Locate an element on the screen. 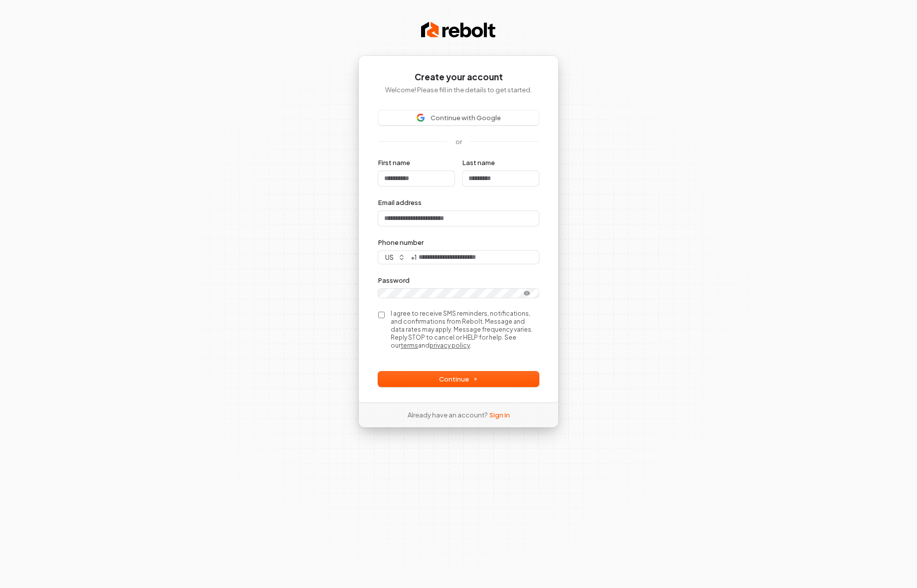 The height and width of the screenshot is (588, 917). label: Phone number is located at coordinates (400, 243).